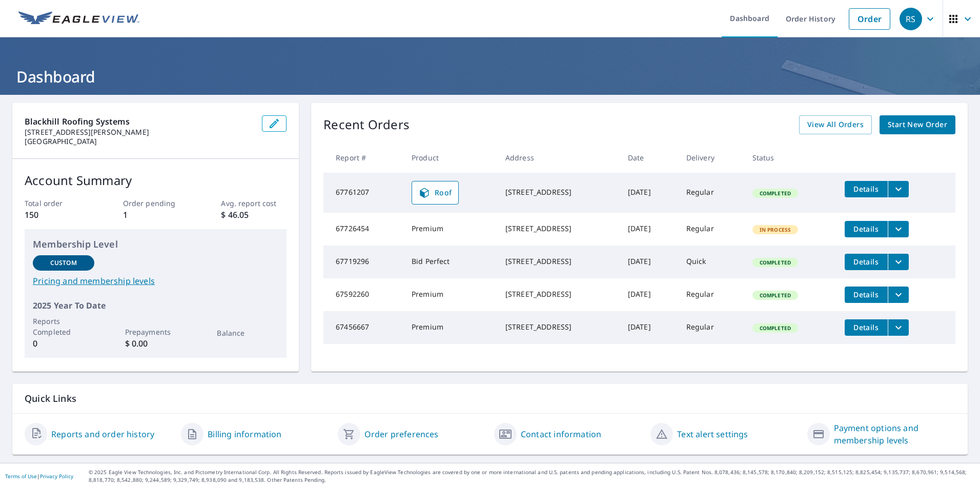  What do you see at coordinates (898, 229) in the screenshot?
I see `button: filesDropdownBtn-67726454` at bounding box center [898, 229].